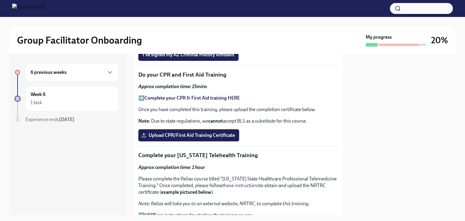  What do you see at coordinates (192, 98) in the screenshot?
I see `a: Complete your CPR & First Aid training HERE` at bounding box center [192, 98].